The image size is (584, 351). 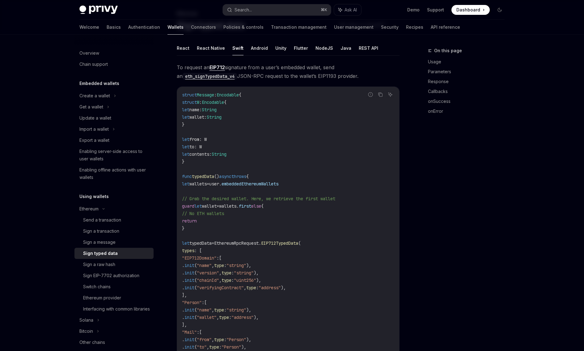 I want to click on span: On this page, so click(x=448, y=51).